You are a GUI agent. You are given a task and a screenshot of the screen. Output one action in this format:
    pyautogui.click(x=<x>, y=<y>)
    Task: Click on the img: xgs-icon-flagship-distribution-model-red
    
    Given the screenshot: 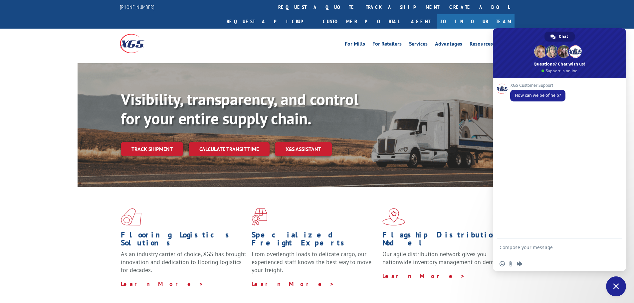 What is the action you would take?
    pyautogui.click(x=394, y=217)
    